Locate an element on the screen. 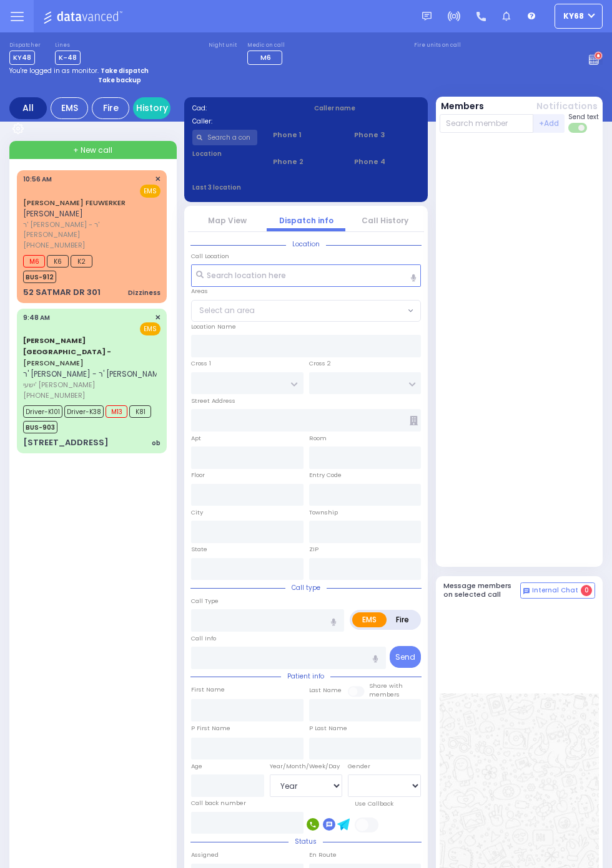  span: Send text is located at coordinates (583, 117).